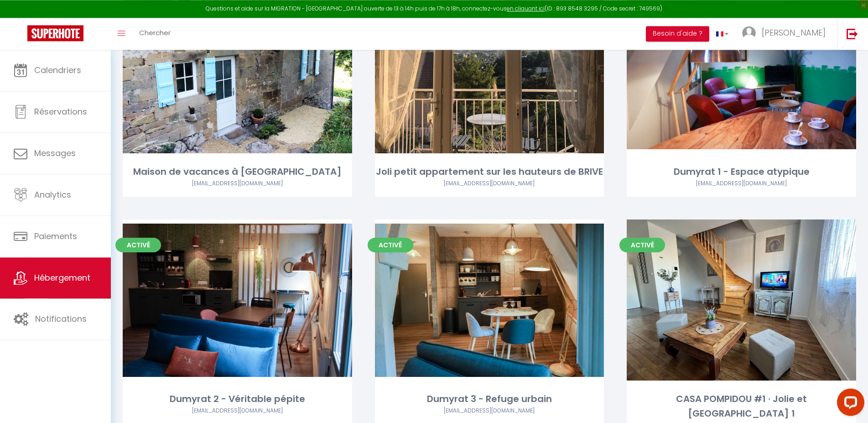 The image size is (868, 423). What do you see at coordinates (61, 112) in the screenshot?
I see `span: Réservations` at bounding box center [61, 112].